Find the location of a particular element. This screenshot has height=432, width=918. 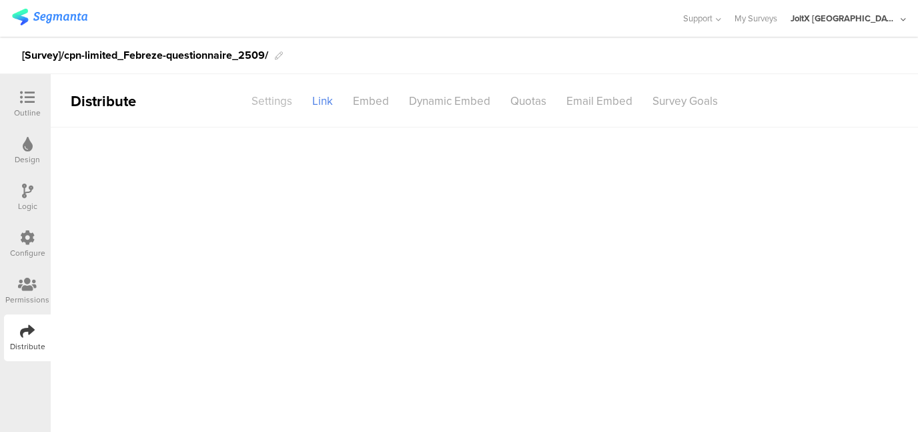

div: Dynamic Embed is located at coordinates (450, 101).